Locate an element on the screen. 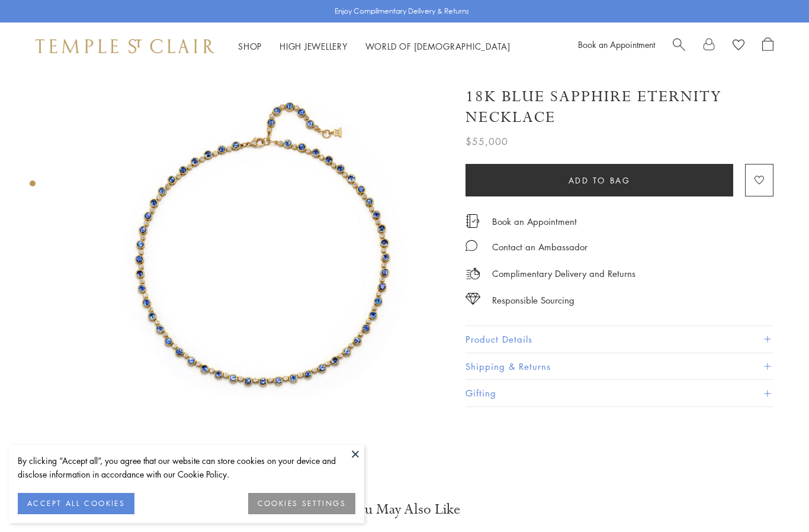 Image resolution: width=809 pixels, height=532 pixels. p: Complimentary Delivery and Returns is located at coordinates (564, 273).